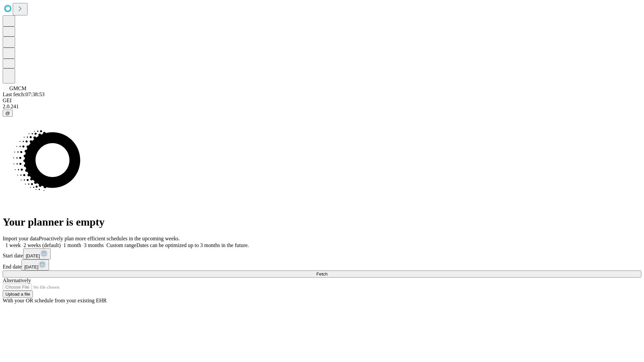  I want to click on span: Custom range, so click(121, 245).